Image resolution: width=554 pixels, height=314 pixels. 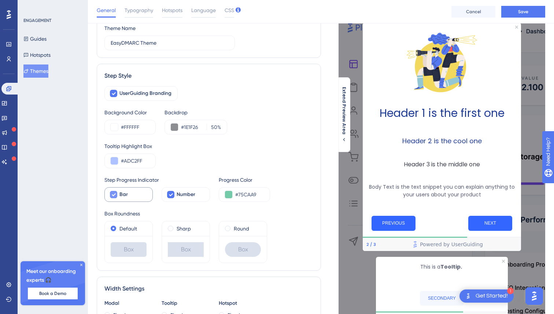 I want to click on span: CSS, so click(x=229, y=10).